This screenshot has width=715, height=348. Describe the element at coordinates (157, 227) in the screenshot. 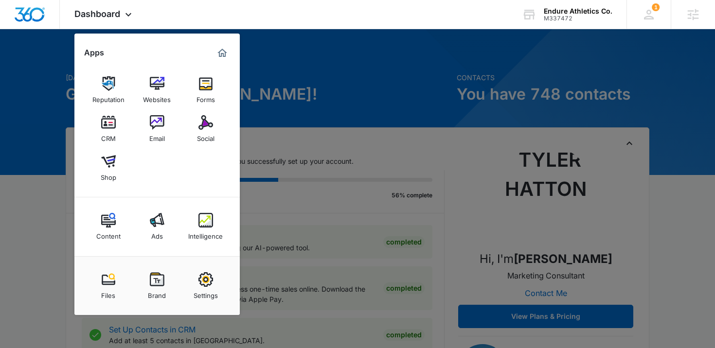

I see `a: Ads` at that location.